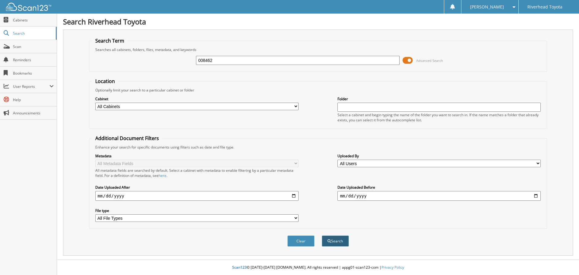 The width and height of the screenshot is (579, 275). What do you see at coordinates (33, 60) in the screenshot?
I see `span: Reminders` at bounding box center [33, 60].